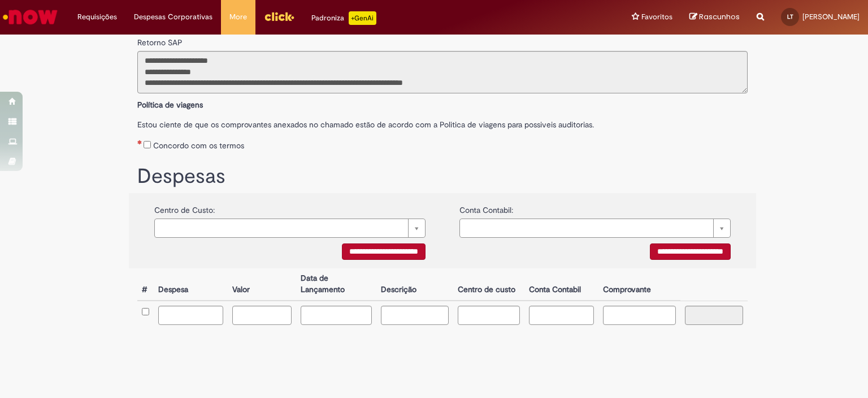 The width and height of the screenshot is (868, 398). Describe the element at coordinates (486, 207) in the screenshot. I see `label: Conta Contabil:` at that location.